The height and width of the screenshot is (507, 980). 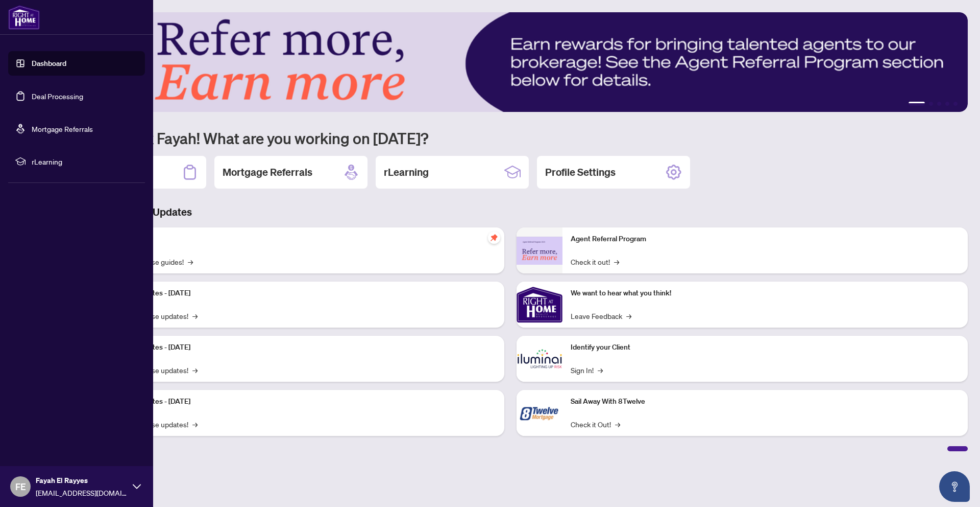 I want to click on p: We want to hear what you think!, so click(x=765, y=293).